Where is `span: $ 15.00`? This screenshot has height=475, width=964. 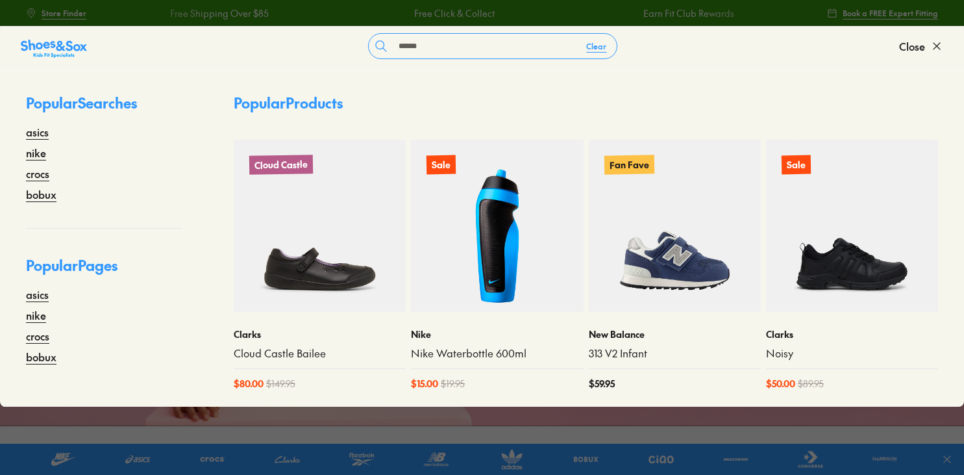
span: $ 15.00 is located at coordinates (425, 383).